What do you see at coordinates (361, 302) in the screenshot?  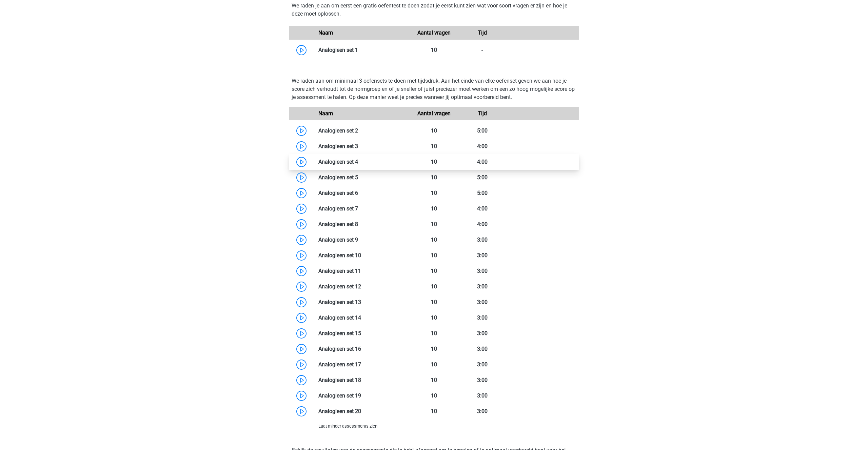 I see `div: Analogieen set 13` at bounding box center [361, 302].